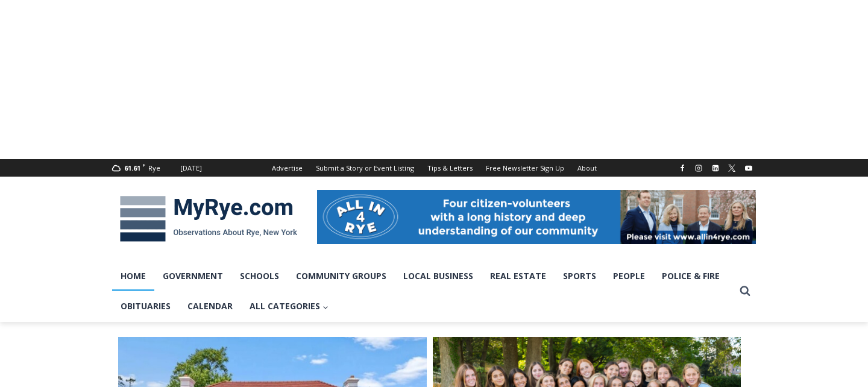 The image size is (868, 387). Describe the element at coordinates (629, 276) in the screenshot. I see `a: People` at that location.